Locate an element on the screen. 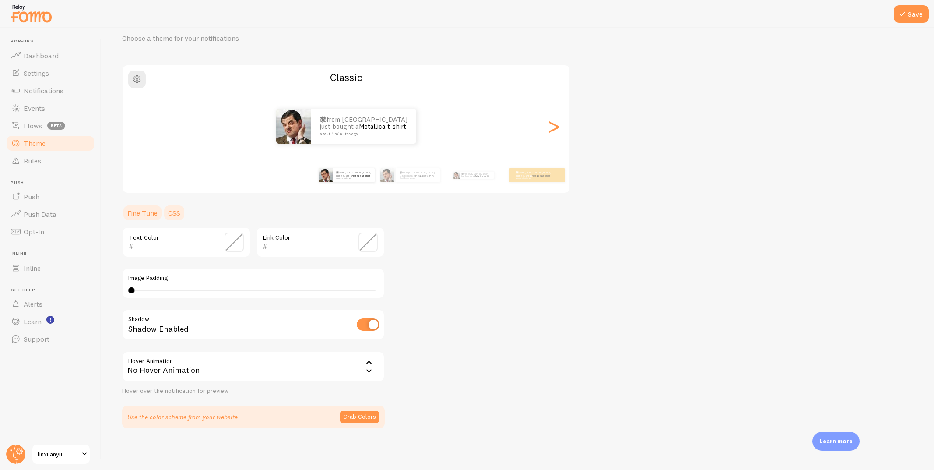 The height and width of the screenshot is (470, 934). img: fomo-relay-logo-orange.svg is located at coordinates (31, 13).